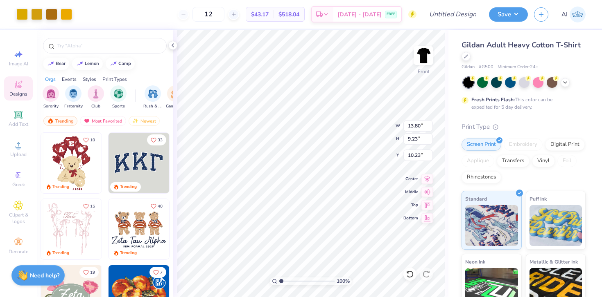 This screenshot has width=602, height=297. I want to click on div: Styles, so click(89, 79).